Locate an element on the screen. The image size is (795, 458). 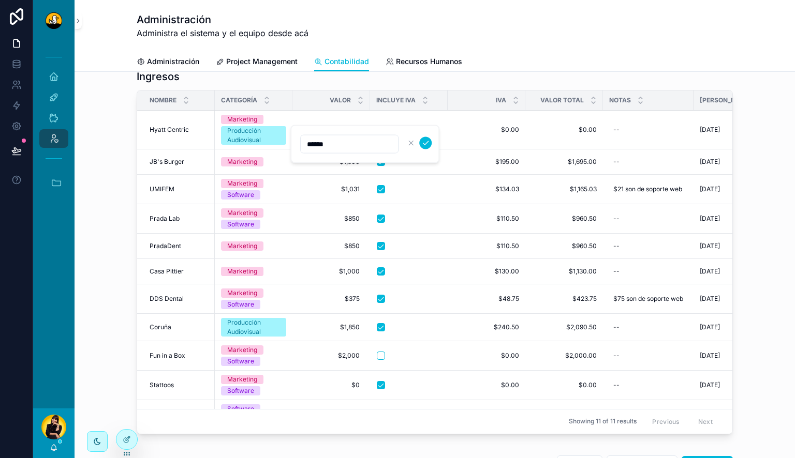
span: Prada Lab is located at coordinates (165, 219).